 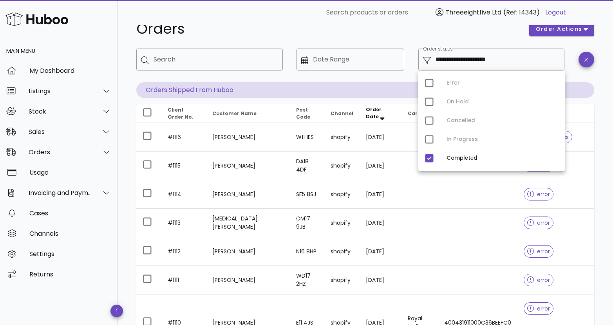 What do you see at coordinates (60, 152) in the screenshot?
I see `div: Orders` at bounding box center [60, 152].